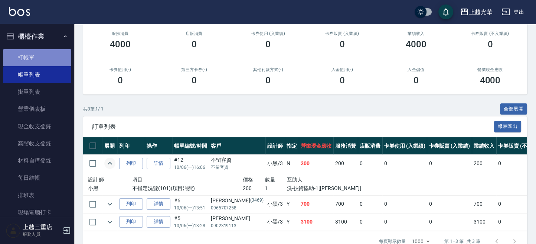  I want to click on p: 共 3 筆, 1 / 1, so click(93, 109).